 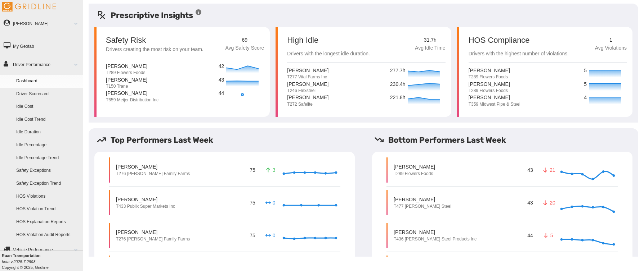 What do you see at coordinates (430, 40) in the screenshot?
I see `p: 31.7h` at bounding box center [430, 40].